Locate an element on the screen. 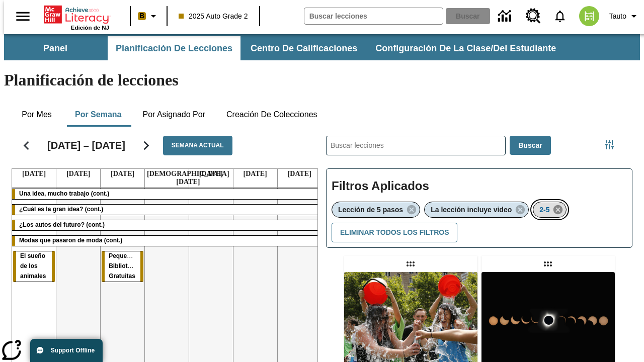  div: Una idea, mucho trabajo (cont.) is located at coordinates (167, 194).